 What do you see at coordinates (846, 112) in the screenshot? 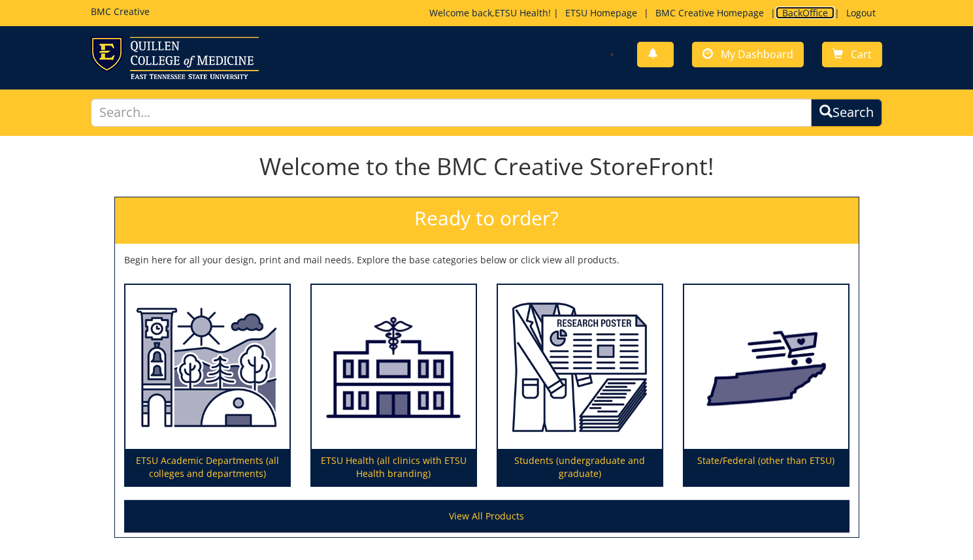
I see `button: Search` at bounding box center [846, 112].